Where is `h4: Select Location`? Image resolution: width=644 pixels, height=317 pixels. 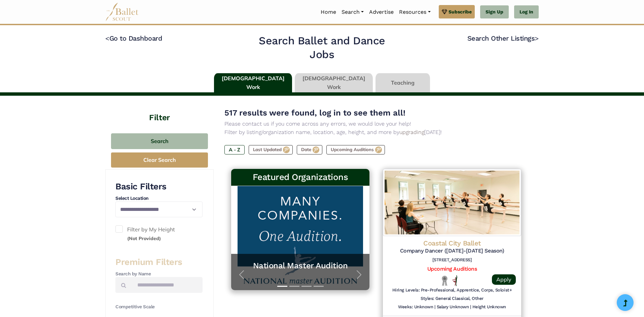 h4: Select Location is located at coordinates (159, 199).